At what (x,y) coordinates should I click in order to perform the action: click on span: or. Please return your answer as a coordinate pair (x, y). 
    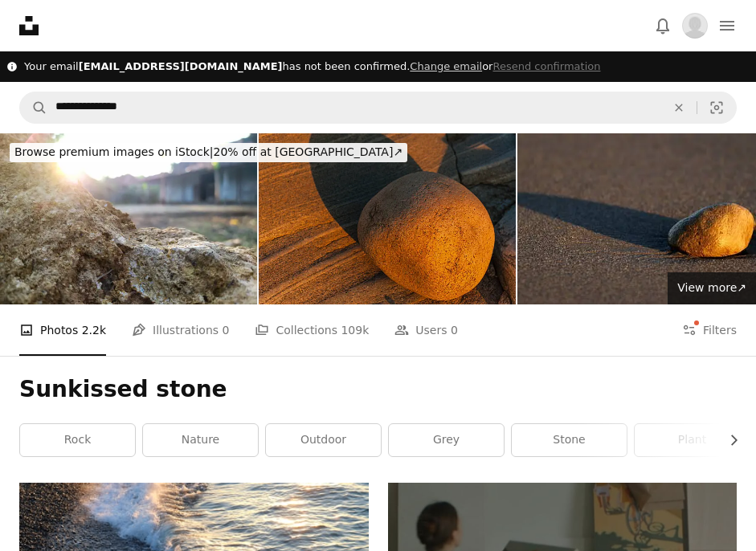
    Looking at the image, I should click on (505, 66).